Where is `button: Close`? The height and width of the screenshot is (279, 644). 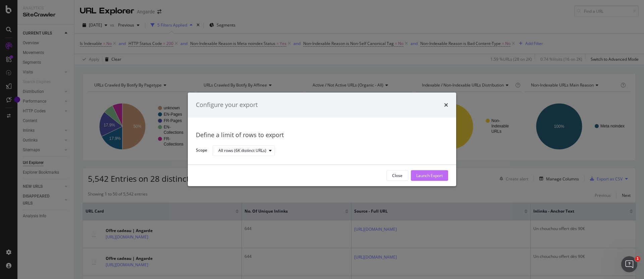 button: Close is located at coordinates (397, 176).